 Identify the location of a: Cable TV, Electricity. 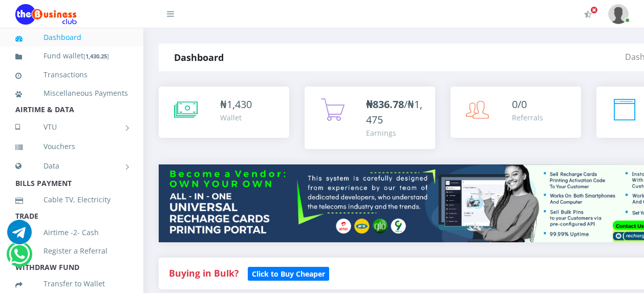
(72, 200).